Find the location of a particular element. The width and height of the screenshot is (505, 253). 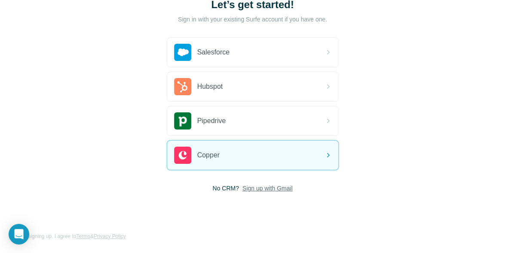

a: Privacy Policy is located at coordinates (110, 237).